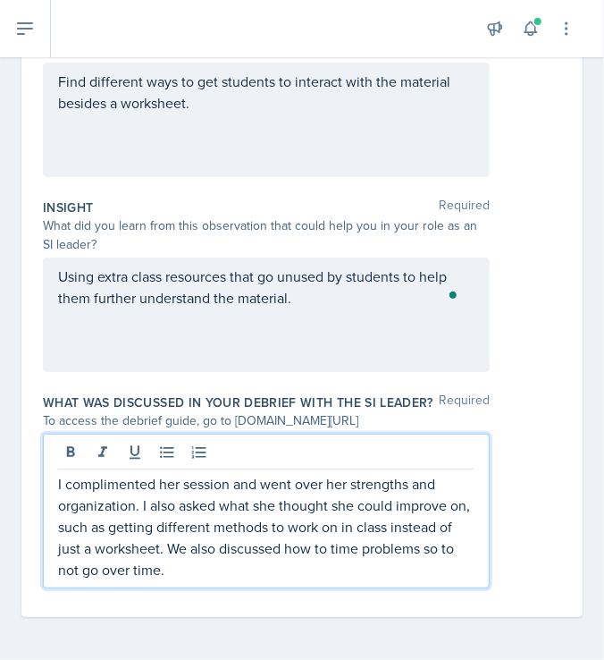 The image size is (604, 660). I want to click on div: What did you learn from this observation that could help you in your role as an SI leader?, so click(266, 235).